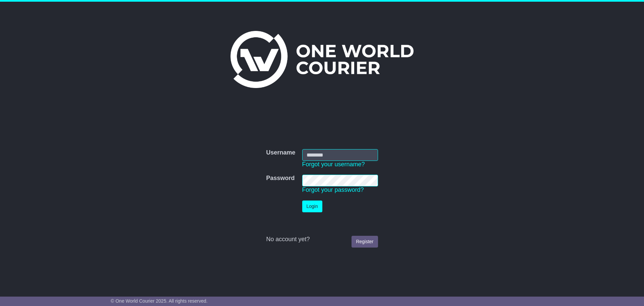 This screenshot has height=306, width=644. Describe the element at coordinates (333, 190) in the screenshot. I see `a: Forgot your password?` at that location.